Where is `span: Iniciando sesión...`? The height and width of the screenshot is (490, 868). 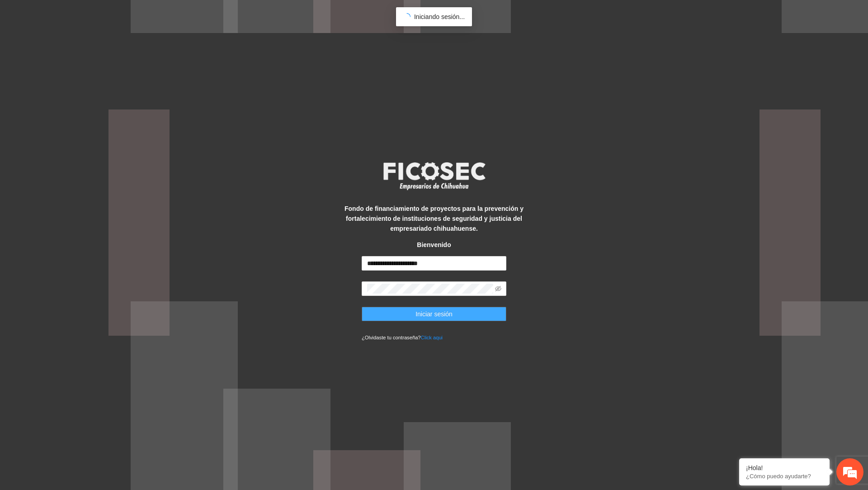
span: Iniciando sesión... is located at coordinates (439, 17).